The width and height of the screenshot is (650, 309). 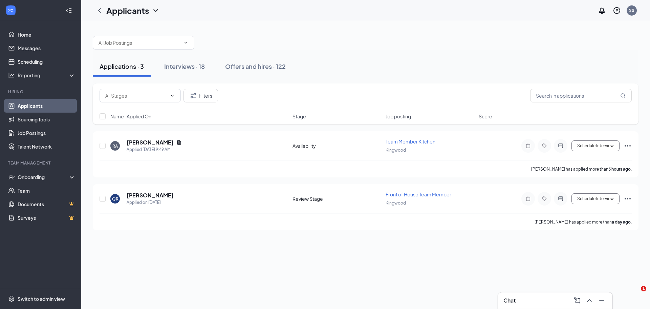 What do you see at coordinates (44, 177) in the screenshot?
I see `div: Onboarding` at bounding box center [44, 177].